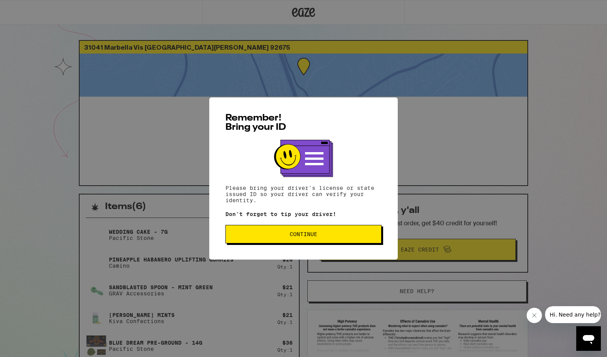 The width and height of the screenshot is (607, 357). Describe the element at coordinates (303, 214) in the screenshot. I see `p: Don't forget to tip your driver!` at that location.